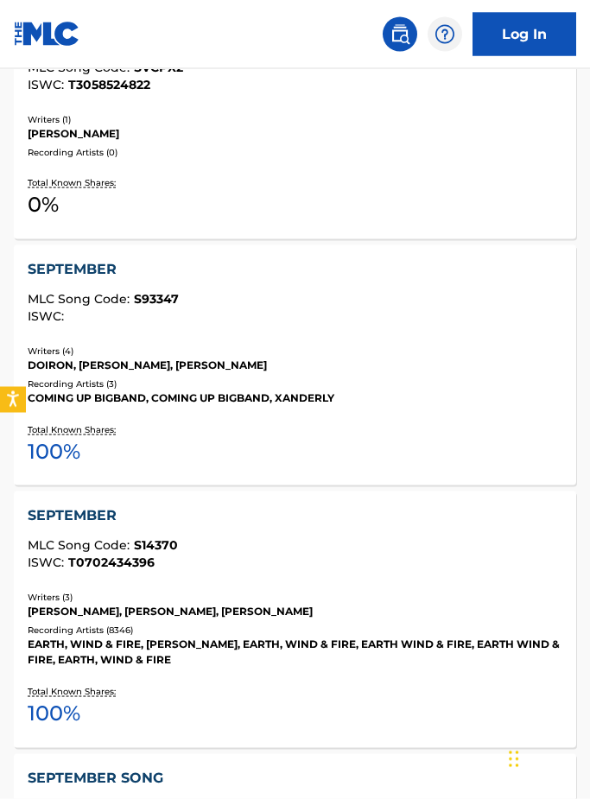  What do you see at coordinates (400, 35) in the screenshot?
I see `a: Public Search` at bounding box center [400, 35].